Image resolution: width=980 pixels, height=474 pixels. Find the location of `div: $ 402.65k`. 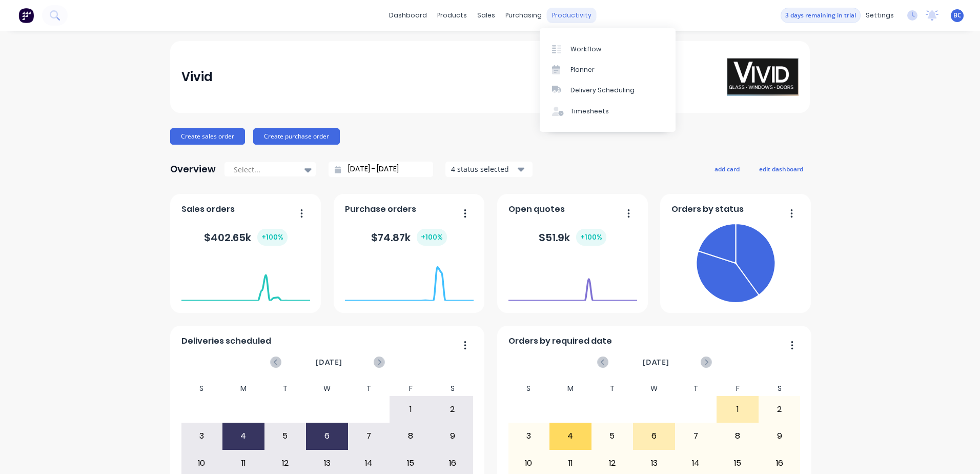

div: $ 402.65k is located at coordinates (246, 237).